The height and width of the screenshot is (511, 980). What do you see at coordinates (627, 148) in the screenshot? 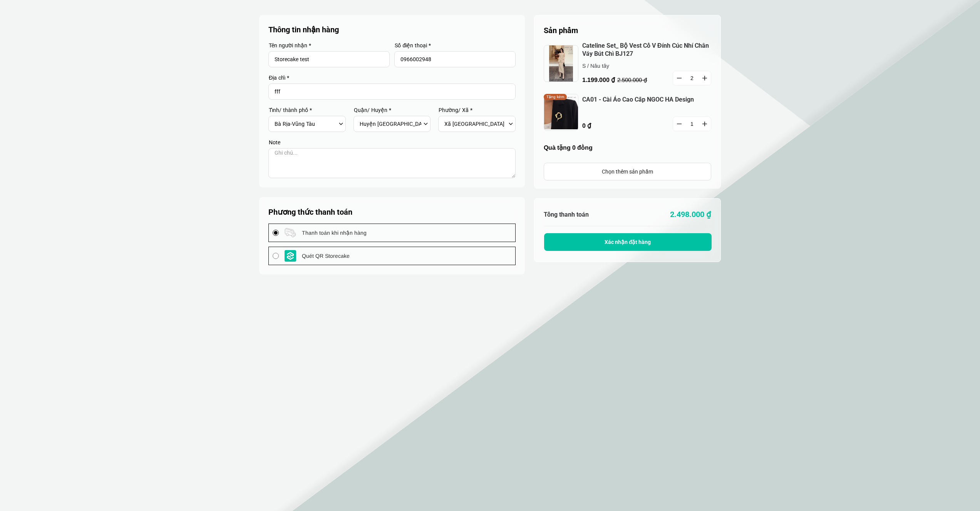
I see `h4: Quà tặng 0 đồng` at bounding box center [627, 148].